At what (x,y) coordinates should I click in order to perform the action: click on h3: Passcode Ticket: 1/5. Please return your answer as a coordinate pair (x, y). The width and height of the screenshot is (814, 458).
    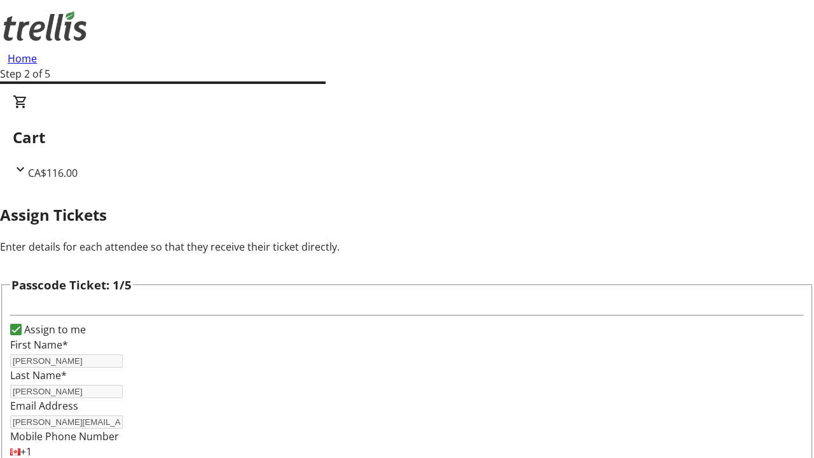
    Looking at the image, I should click on (71, 285).